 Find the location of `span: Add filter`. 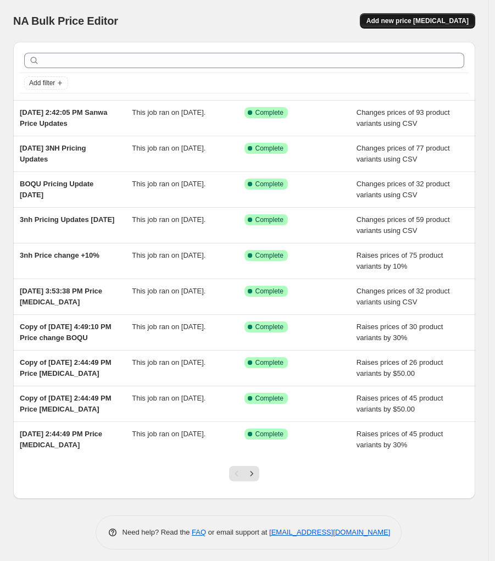

span: Add filter is located at coordinates (42, 83).